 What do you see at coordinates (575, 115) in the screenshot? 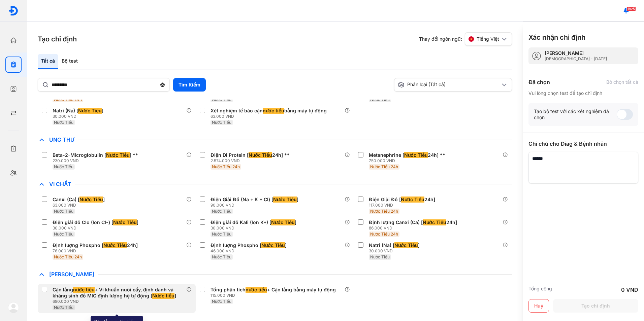
I see `div: Tạo bộ test với các xét nghiệm đã chọn` at bounding box center [575, 115].